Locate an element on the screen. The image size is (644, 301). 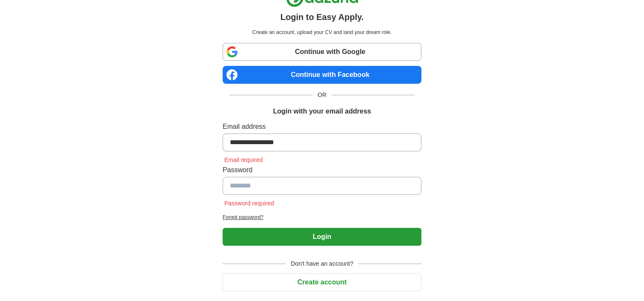
a: Continue with Google is located at coordinates (322, 52).